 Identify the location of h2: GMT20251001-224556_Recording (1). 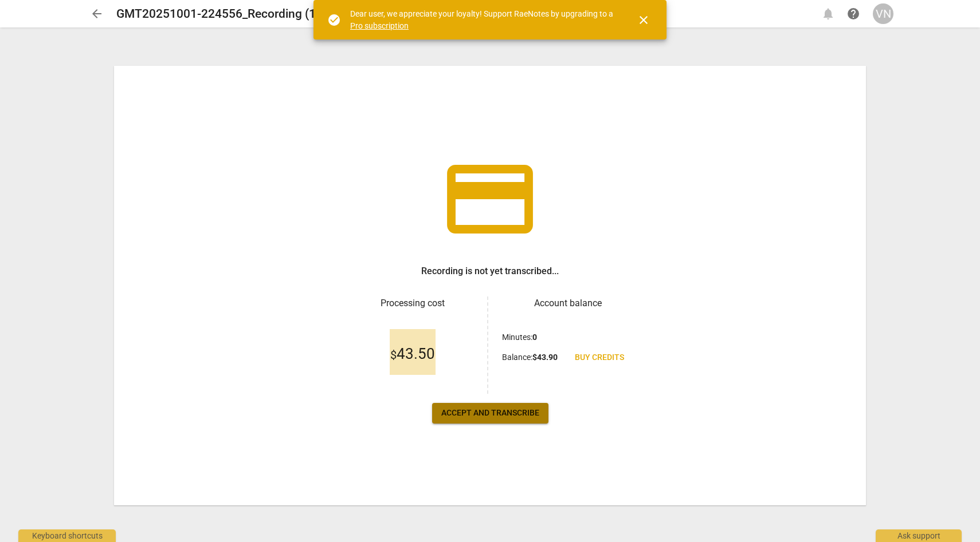
(218, 14).